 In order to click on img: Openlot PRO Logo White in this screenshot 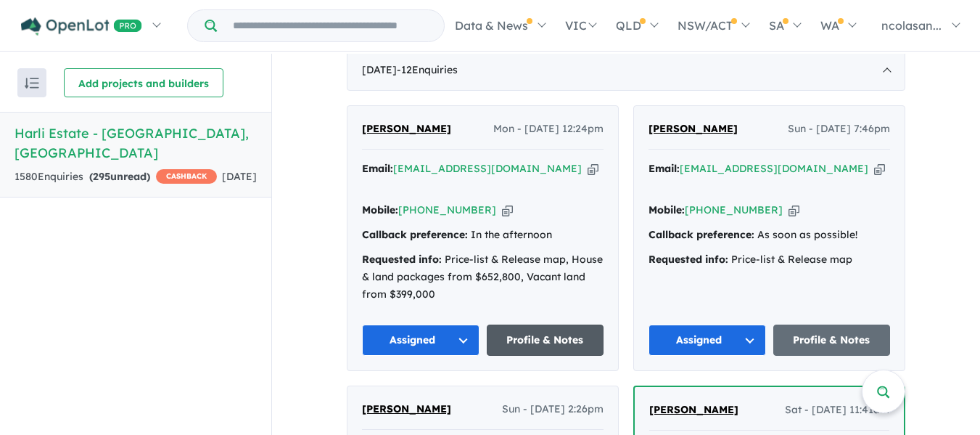, I will do `click(82, 26)`.